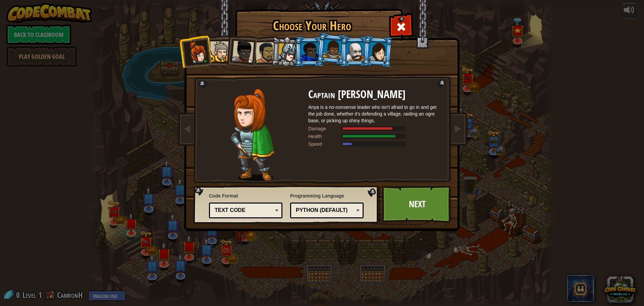 The height and width of the screenshot is (306, 644). I want to click on div: Deals 120% of listed Warrior weapon damage., so click(376, 129).